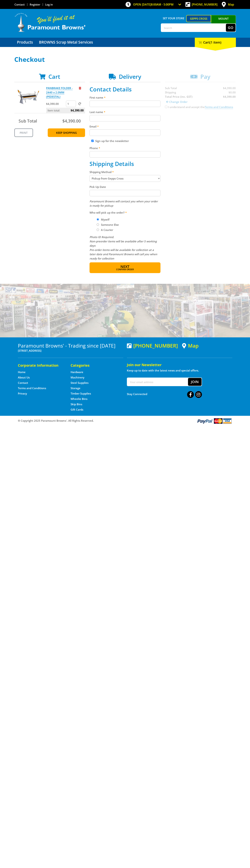  What do you see at coordinates (125, 132) in the screenshot?
I see `input: Please enter your email address.` at bounding box center [125, 132].